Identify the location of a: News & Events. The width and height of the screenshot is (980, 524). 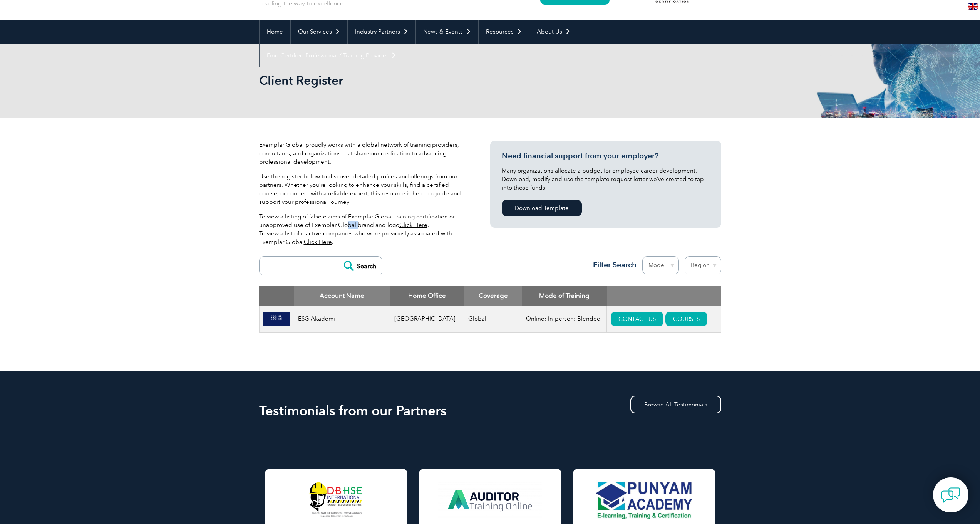
(447, 31).